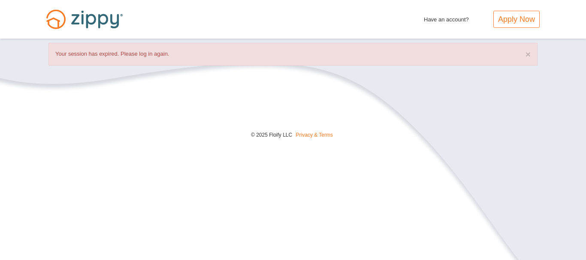 The width and height of the screenshot is (586, 260). I want to click on span: © 2025 Floify LLC, so click(272, 135).